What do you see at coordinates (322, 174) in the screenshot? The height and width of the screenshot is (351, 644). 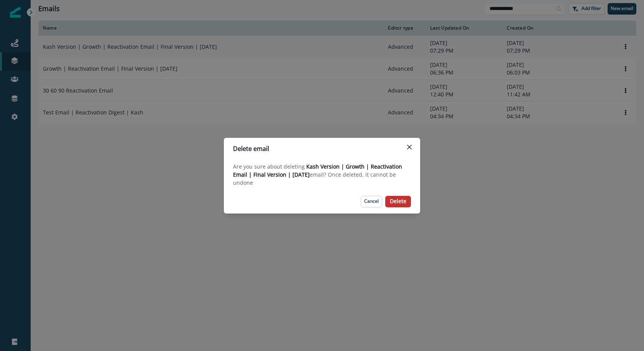 I see `p: Are you sure about deleting email ? Once deleted, it cannot be undone` at bounding box center [322, 174].